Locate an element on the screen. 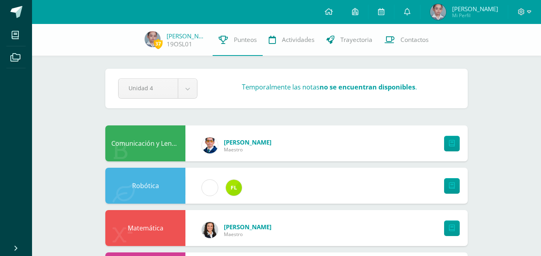  a: Actividades is located at coordinates (291, 40).